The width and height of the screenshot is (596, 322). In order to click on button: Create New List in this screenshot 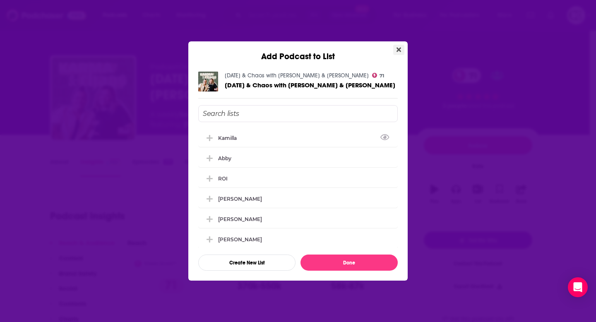, I will do `click(247, 263)`.